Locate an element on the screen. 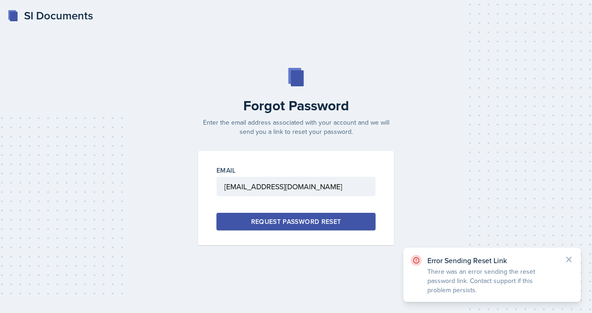 The width and height of the screenshot is (592, 313). p: There was an error sending the reset password link. Contact support if this problem persists. is located at coordinates (492, 281).